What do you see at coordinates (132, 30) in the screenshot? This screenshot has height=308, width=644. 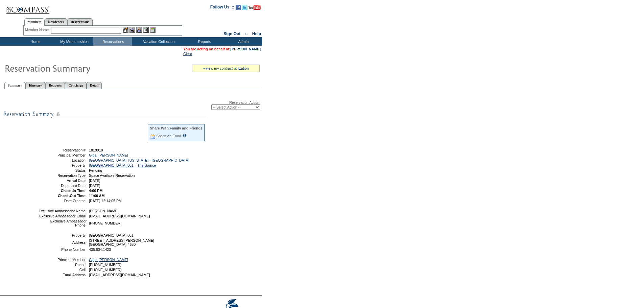 I see `img: View` at bounding box center [132, 30].